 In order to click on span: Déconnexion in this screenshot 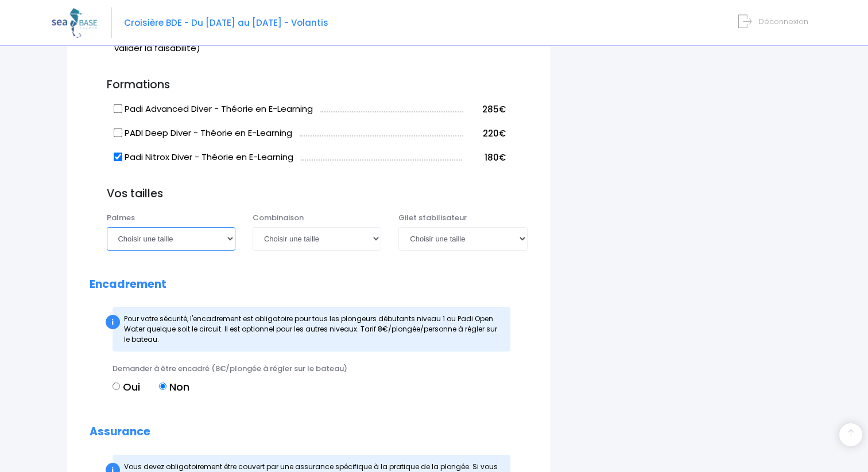, I will do `click(783, 21)`.